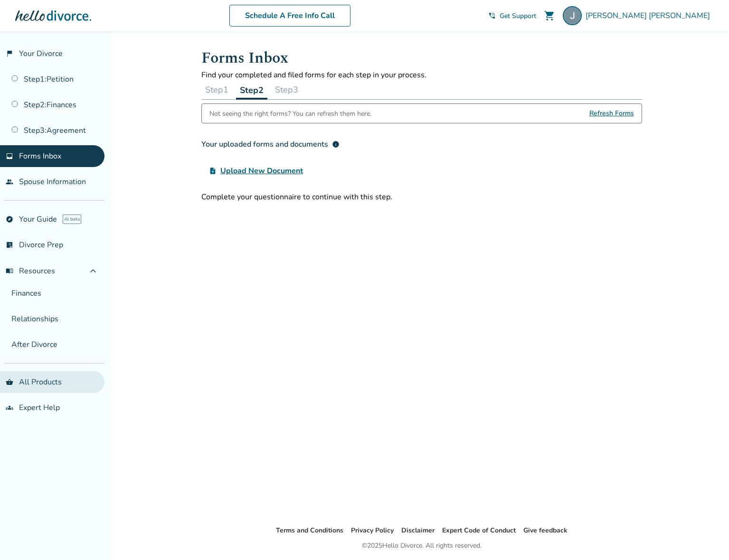  I want to click on li: Give feedback, so click(545, 531).